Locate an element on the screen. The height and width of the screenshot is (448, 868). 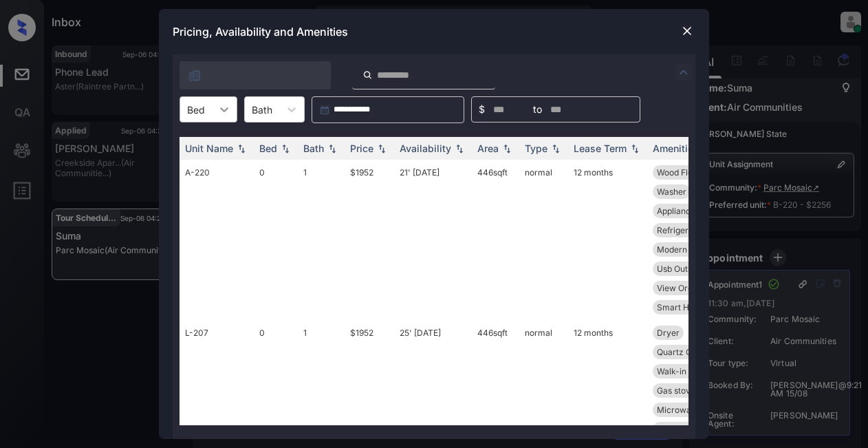
span: to is located at coordinates (537, 109).